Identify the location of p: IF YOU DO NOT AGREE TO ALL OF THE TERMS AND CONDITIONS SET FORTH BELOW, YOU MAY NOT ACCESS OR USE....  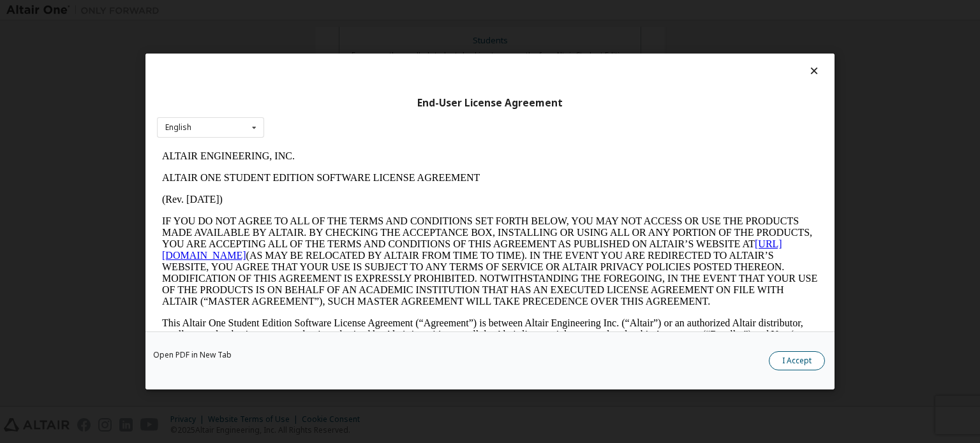
(333, 116).